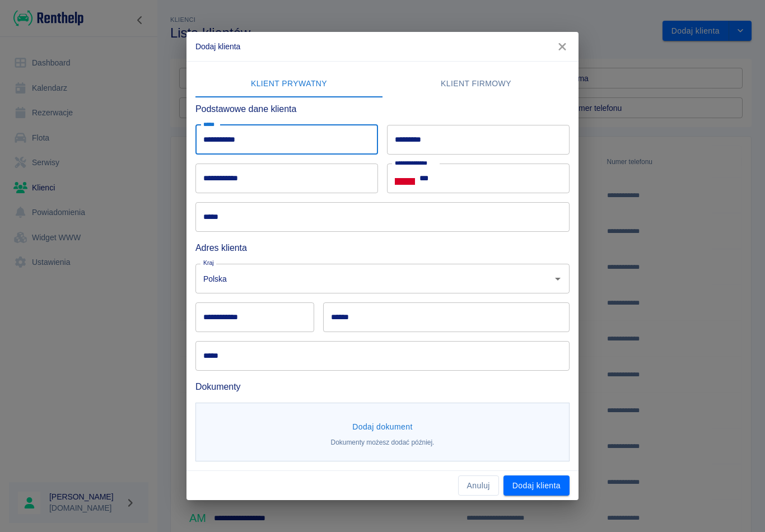 The image size is (765, 532). I want to click on button: Klient prywatny, so click(289, 84).